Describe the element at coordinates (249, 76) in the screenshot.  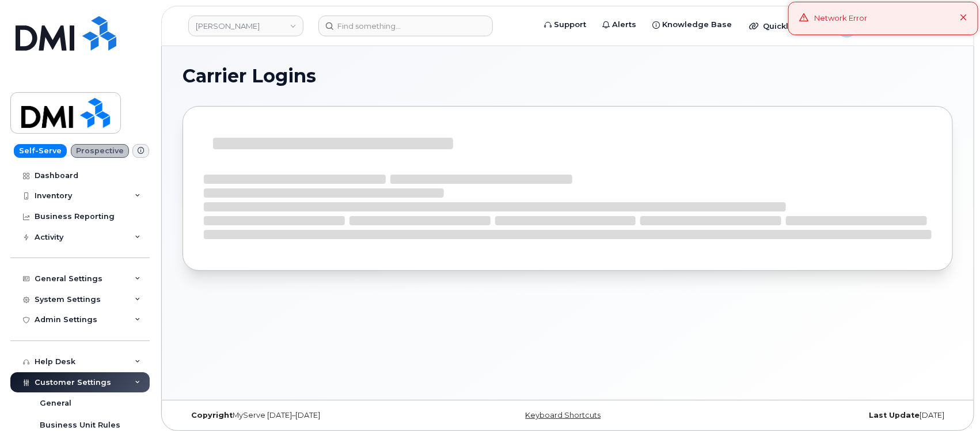
I see `span: Carrier Logins` at that location.